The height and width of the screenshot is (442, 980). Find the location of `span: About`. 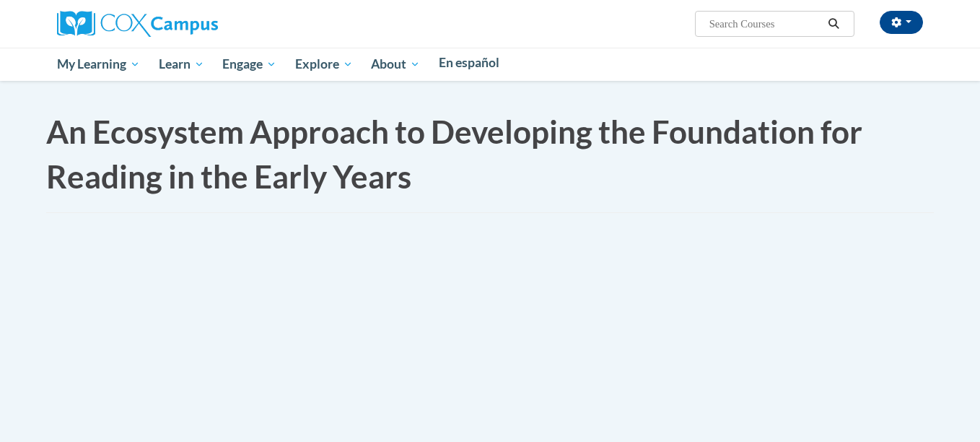

span: About is located at coordinates (396, 64).